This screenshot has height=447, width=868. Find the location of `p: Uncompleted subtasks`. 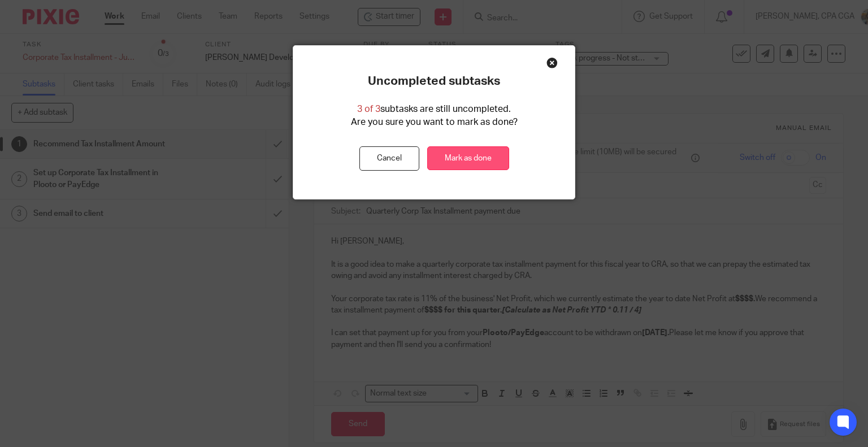

p: Uncompleted subtasks is located at coordinates (434, 81).